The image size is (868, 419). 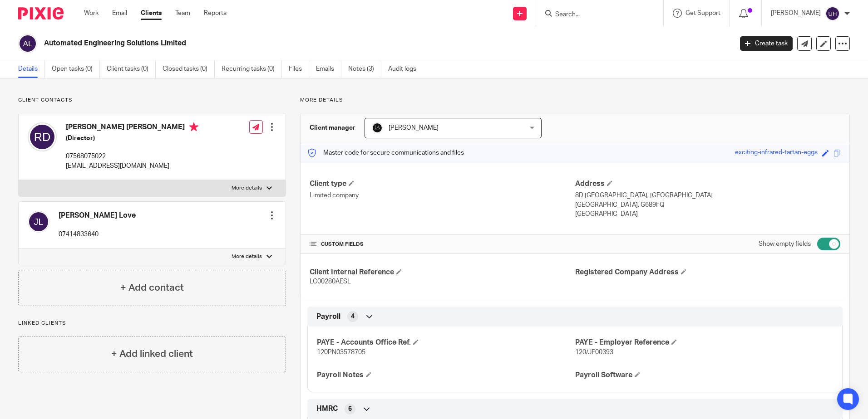 What do you see at coordinates (330, 281) in the screenshot?
I see `span: LC00280AESL` at bounding box center [330, 281].